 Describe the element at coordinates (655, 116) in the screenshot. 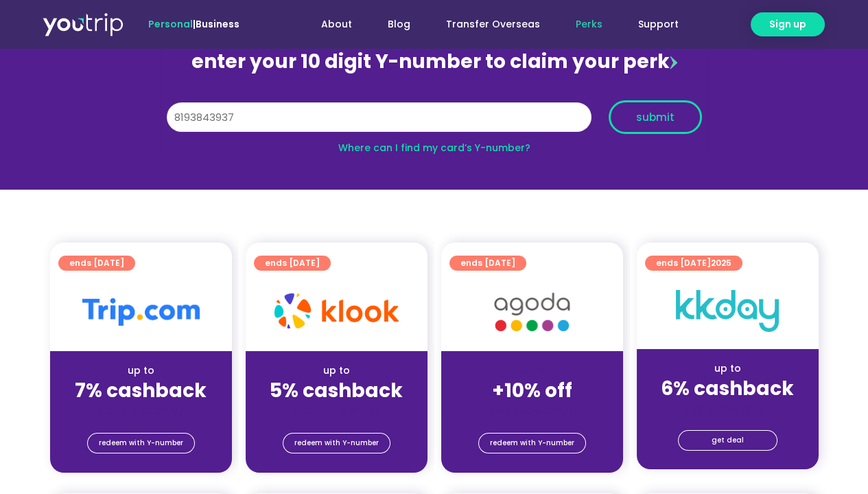

I see `span: submit` at that location.